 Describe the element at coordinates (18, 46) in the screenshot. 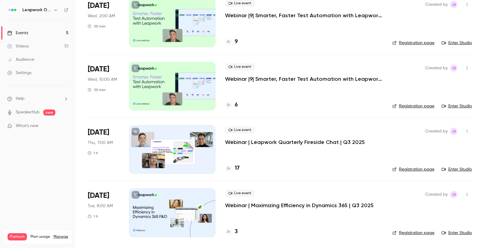

I see `div: Videos` at that location.